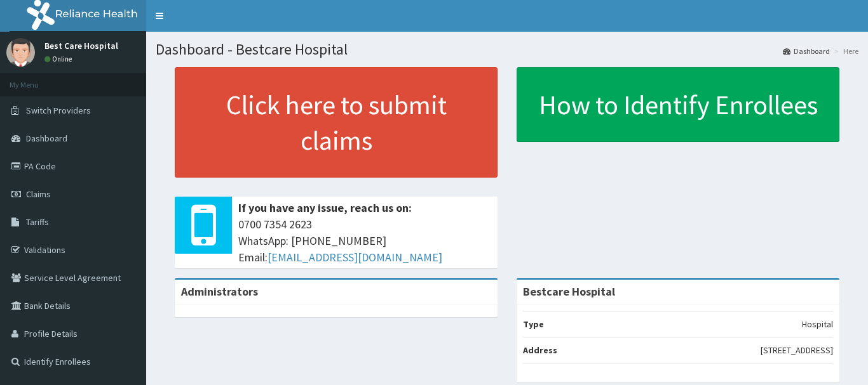 The image size is (868, 385). Describe the element at coordinates (60, 59) in the screenshot. I see `a: Online` at that location.